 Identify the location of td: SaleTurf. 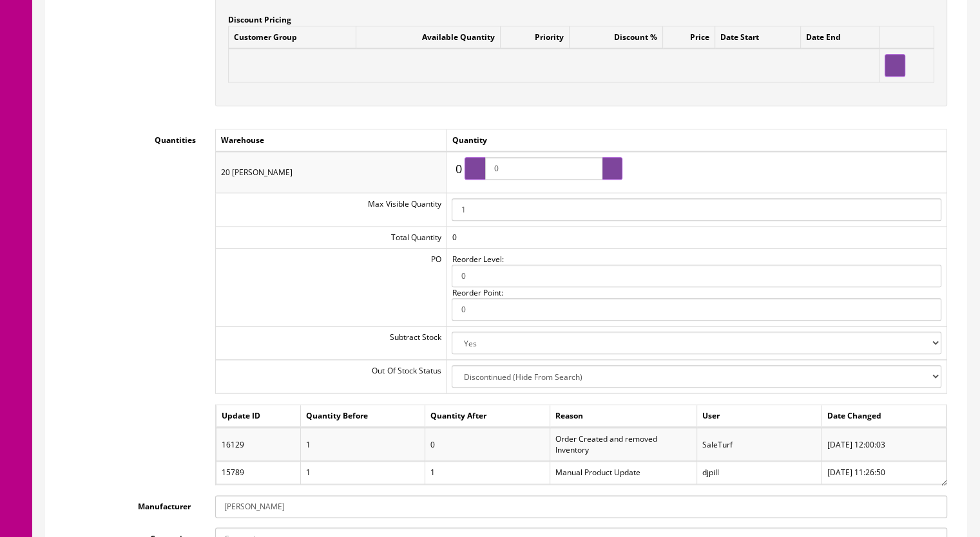
(759, 444).